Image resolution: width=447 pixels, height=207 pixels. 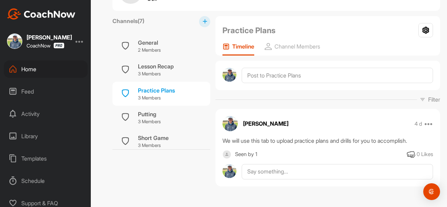 I want to click on div: Lesson Recap, so click(x=156, y=66).